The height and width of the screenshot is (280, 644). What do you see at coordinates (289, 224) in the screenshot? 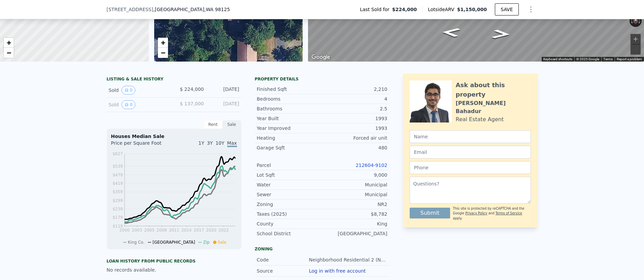
I see `div: County` at bounding box center [289, 224].